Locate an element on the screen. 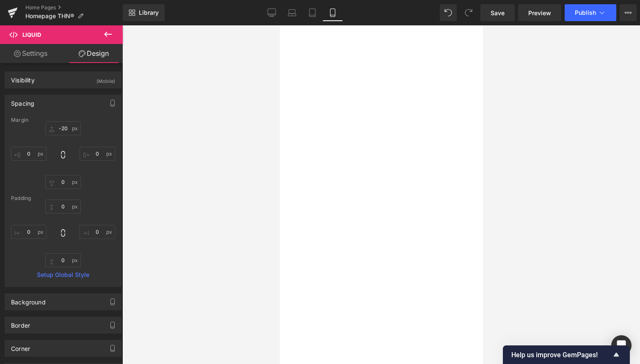 The height and width of the screenshot is (364, 640). button: More is located at coordinates (628, 12).